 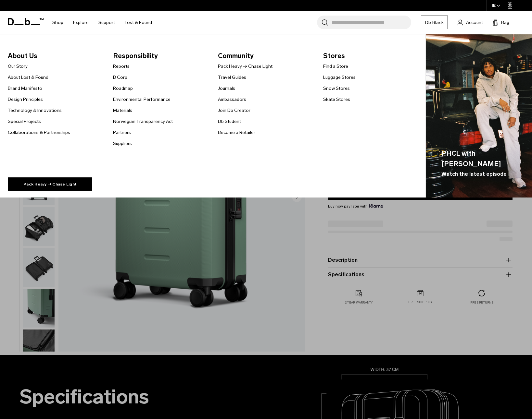 I want to click on a: Collaborations & Partnerships, so click(x=39, y=133).